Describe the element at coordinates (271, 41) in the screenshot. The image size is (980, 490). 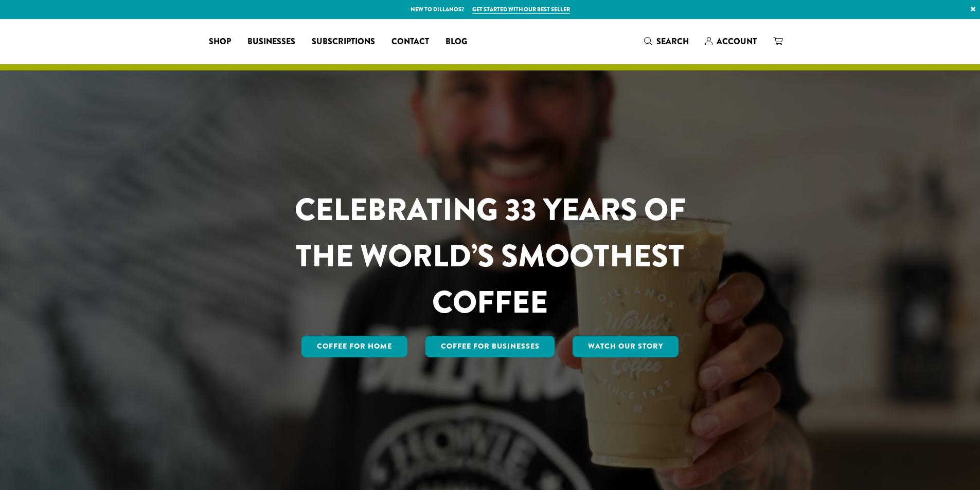
I see `span: Businesses` at that location.